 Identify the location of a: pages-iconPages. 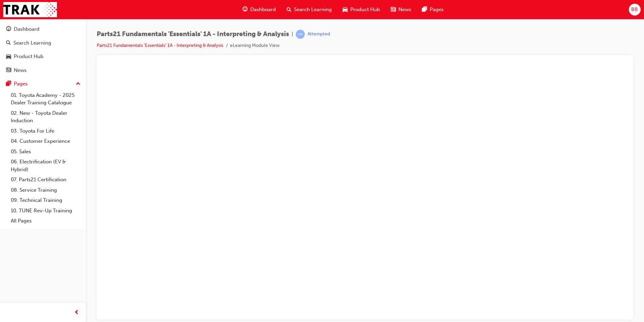
(433, 9).